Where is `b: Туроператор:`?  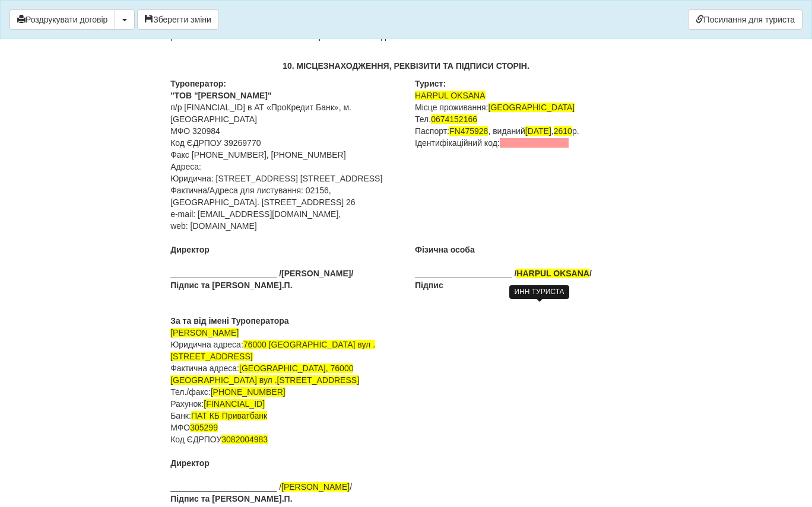 b: Туроператор: is located at coordinates (198, 83).